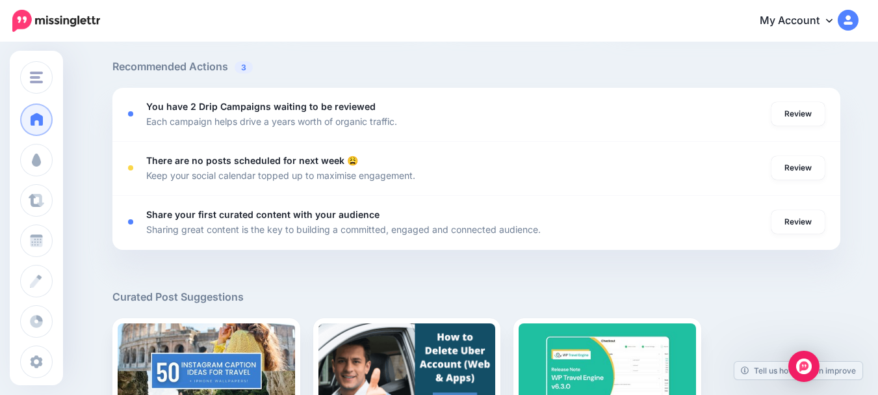 The image size is (878, 395). I want to click on p: Each campaign helps drive a years worth of organic traffic., so click(272, 121).